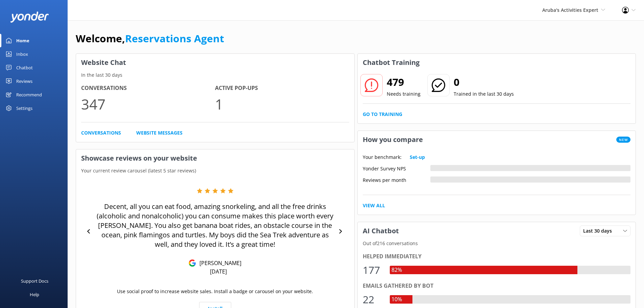 This screenshot has width=644, height=308. Describe the element at coordinates (382, 114) in the screenshot. I see `a: Go to Training` at that location.